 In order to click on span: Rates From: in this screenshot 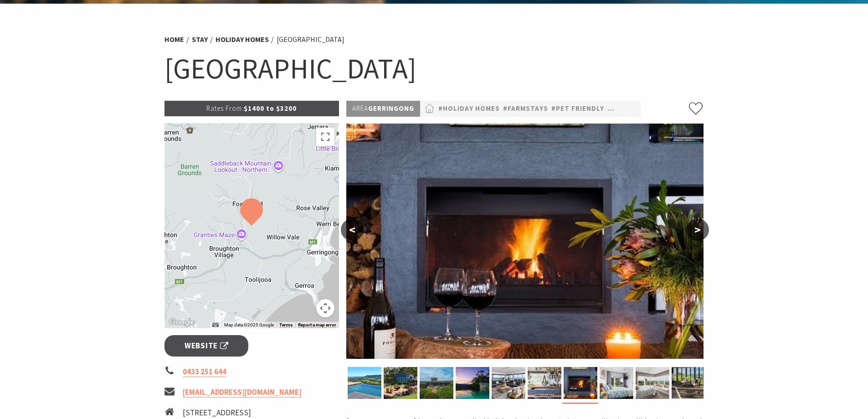, I will do `click(225, 108)`.